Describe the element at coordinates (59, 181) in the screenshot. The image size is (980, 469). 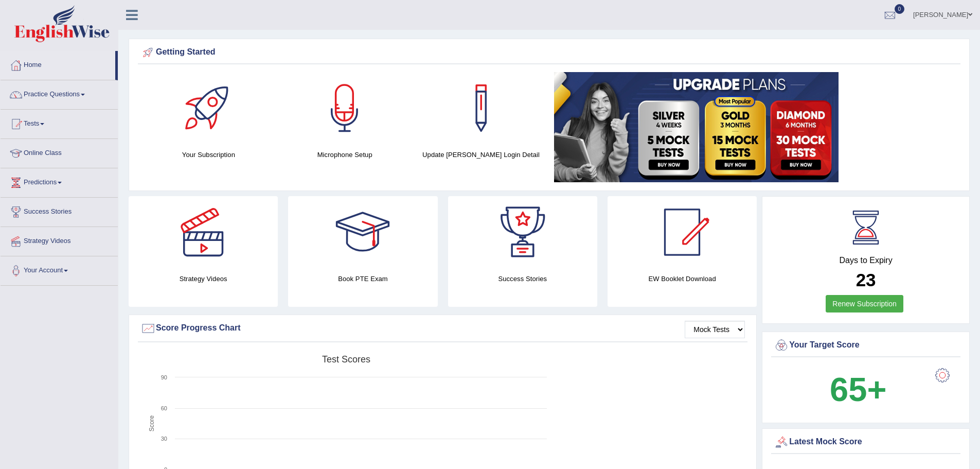
I see `a: Predictions` at that location.